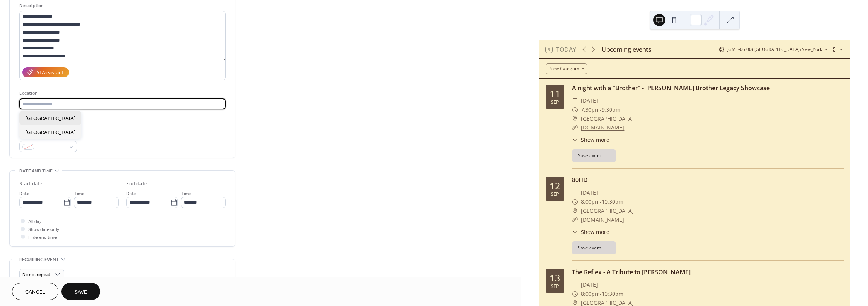 This screenshot has width=868, height=306. I want to click on div: Upcoming events, so click(627, 49).